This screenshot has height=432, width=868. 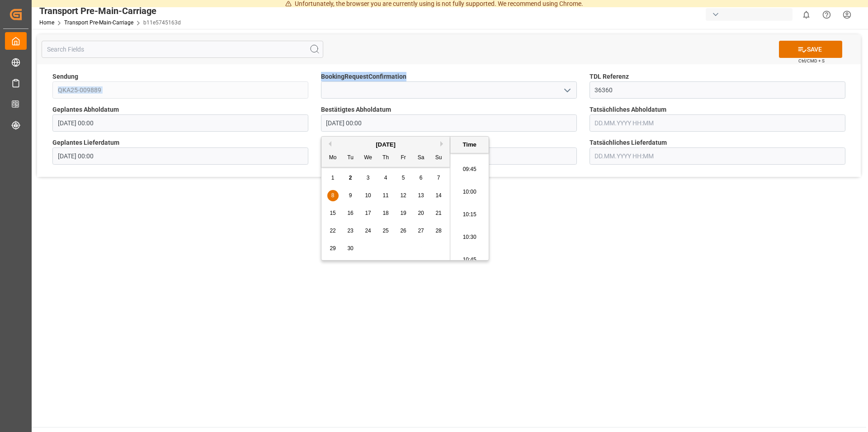 What do you see at coordinates (110, 11) in the screenshot?
I see `div: Transport Pre-Main-Carriage` at bounding box center [110, 11].